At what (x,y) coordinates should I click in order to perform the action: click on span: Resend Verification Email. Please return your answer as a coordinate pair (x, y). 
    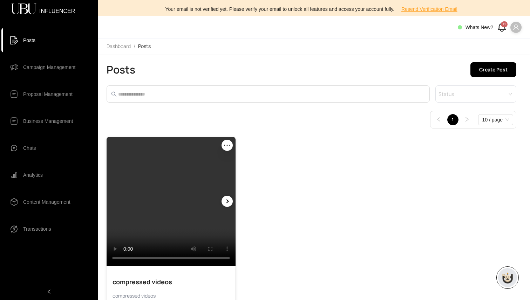
    Looking at the image, I should click on (429, 9).